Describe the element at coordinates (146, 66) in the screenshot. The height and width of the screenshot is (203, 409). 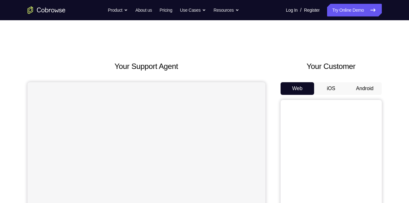
I see `h2: Your Support Agent` at that location.